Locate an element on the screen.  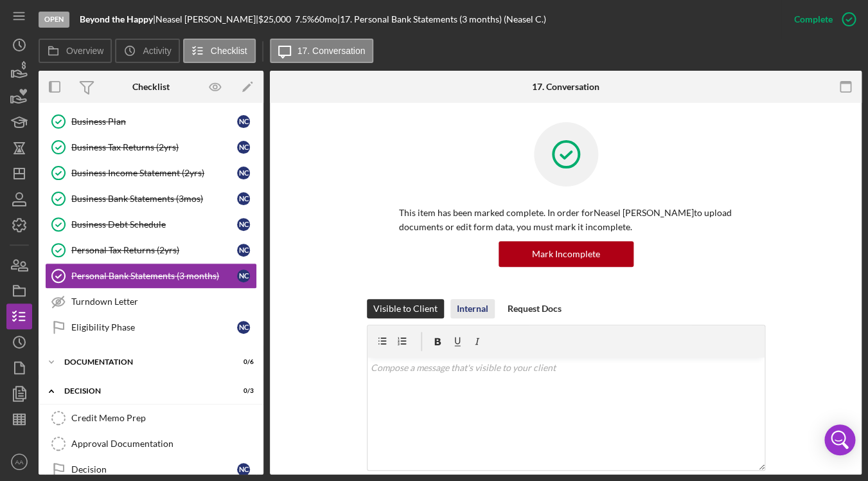
a: Business Tax Returns (2yrs)NC is located at coordinates (151, 147).